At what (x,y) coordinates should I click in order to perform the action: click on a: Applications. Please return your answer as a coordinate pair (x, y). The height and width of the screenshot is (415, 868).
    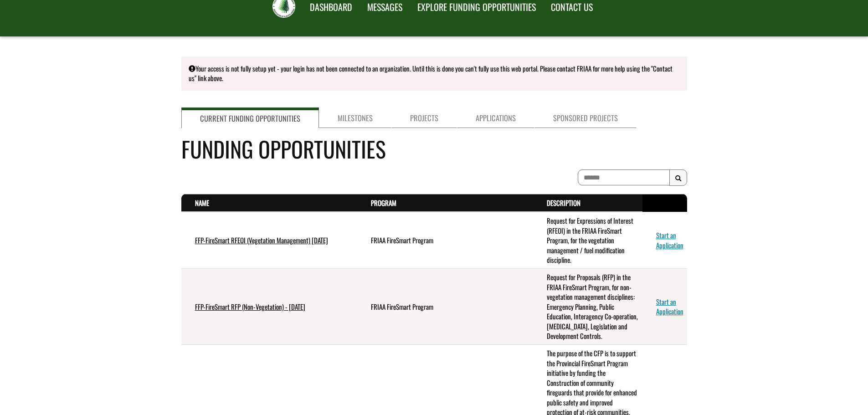
    Looking at the image, I should click on (496, 118).